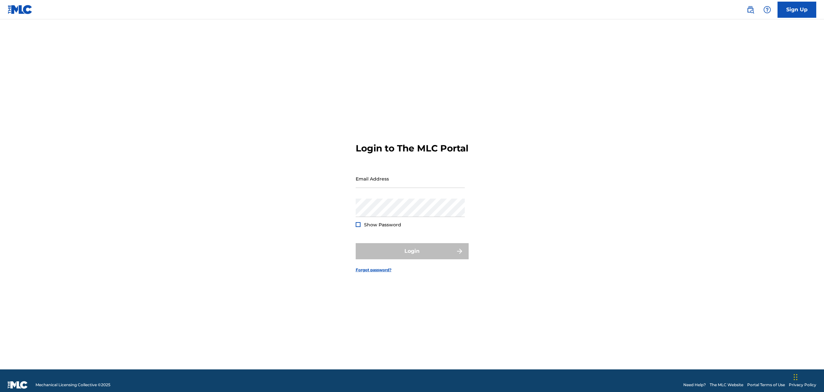 This screenshot has width=824, height=392. Describe the element at coordinates (797, 10) in the screenshot. I see `a: Sign Up` at that location.